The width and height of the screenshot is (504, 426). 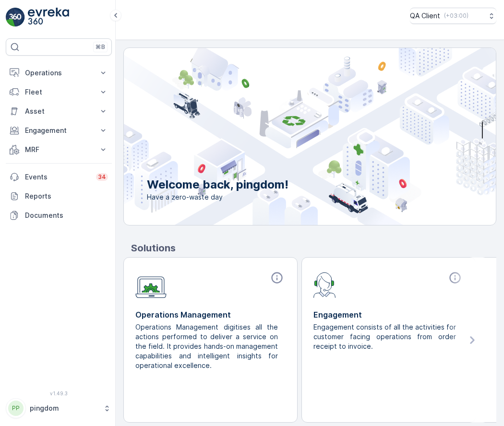 What do you see at coordinates (66, 216) in the screenshot?
I see `p: Documents` at bounding box center [66, 216].